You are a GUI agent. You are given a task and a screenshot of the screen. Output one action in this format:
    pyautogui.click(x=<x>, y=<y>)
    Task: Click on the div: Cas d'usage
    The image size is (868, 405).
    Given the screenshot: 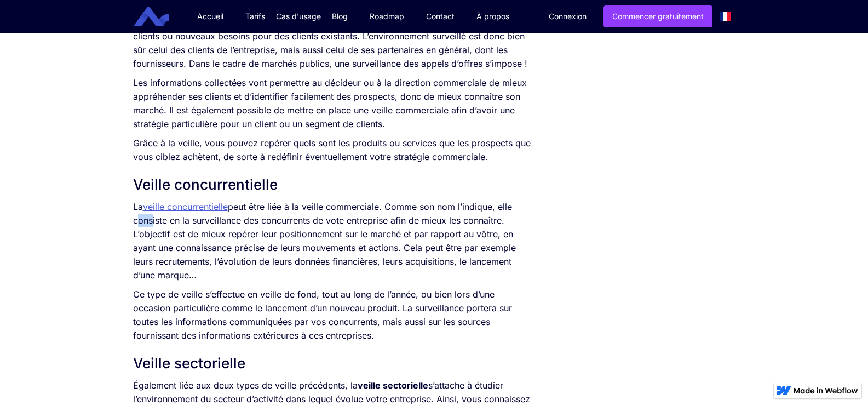 What is the action you would take?
    pyautogui.click(x=298, y=17)
    